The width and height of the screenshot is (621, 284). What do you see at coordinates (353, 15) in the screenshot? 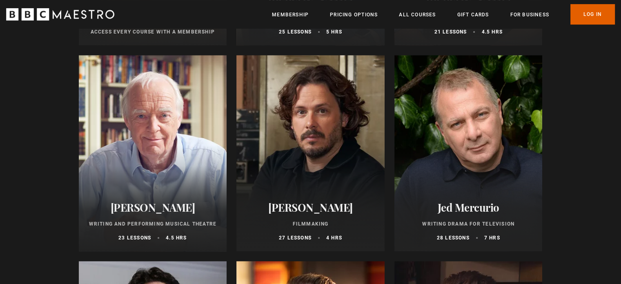
I see `a: Pricing Options` at bounding box center [353, 15].